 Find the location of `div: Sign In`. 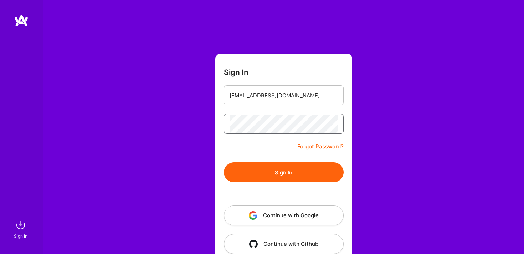

div: Sign In is located at coordinates (21, 236).